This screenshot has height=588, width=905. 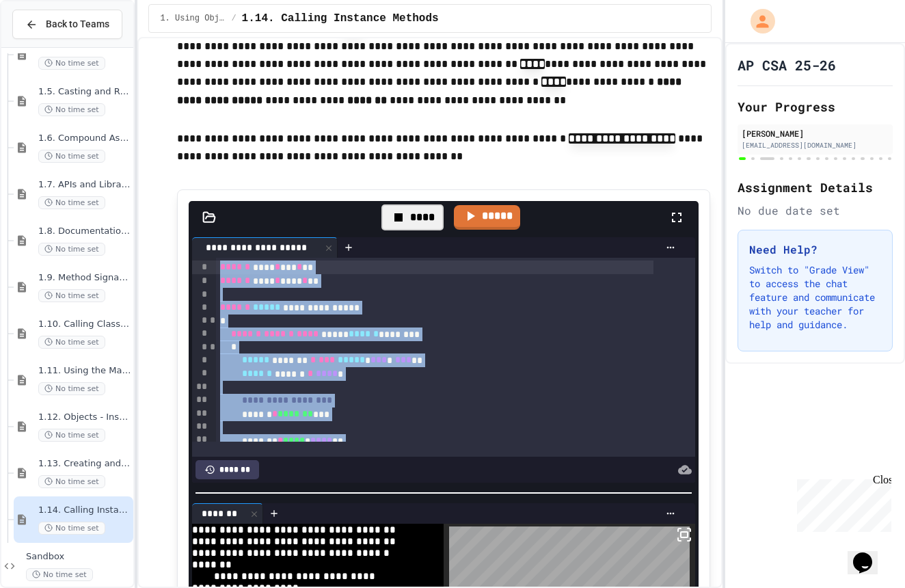 What do you see at coordinates (814, 297) in the screenshot?
I see `p: Switch to "Grade View" to access the chat feature and communicate with your teacher for help and ...` at bounding box center [814, 297].